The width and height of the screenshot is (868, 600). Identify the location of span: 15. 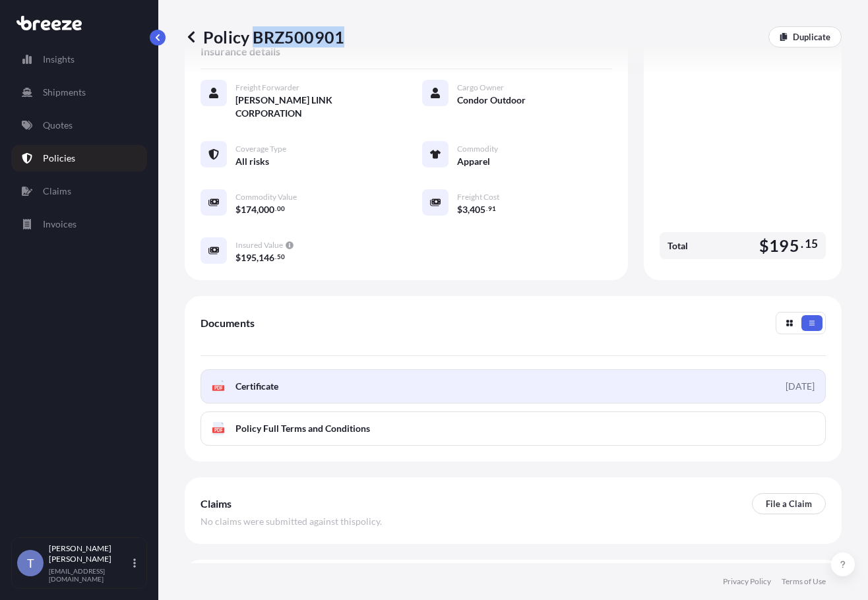
(812, 244).